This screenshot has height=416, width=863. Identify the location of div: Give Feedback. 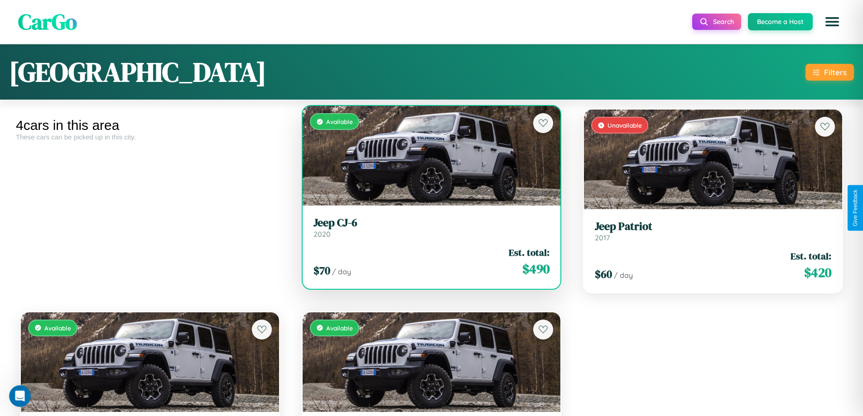
(855, 208).